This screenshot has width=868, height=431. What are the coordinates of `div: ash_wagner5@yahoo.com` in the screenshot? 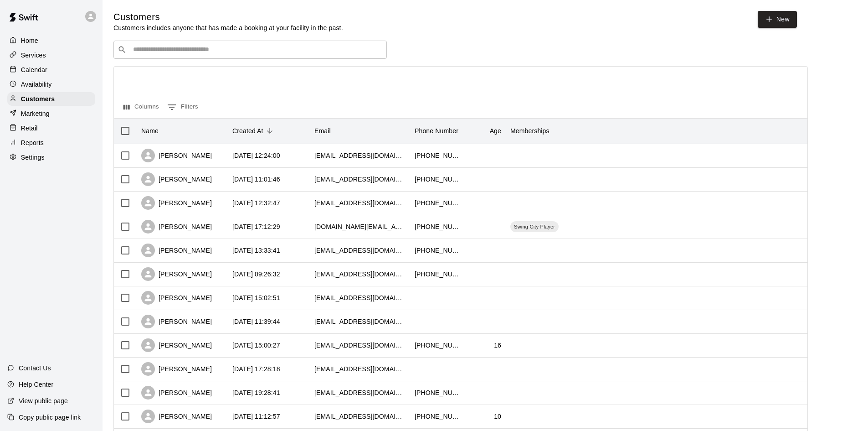 It's located at (360, 179).